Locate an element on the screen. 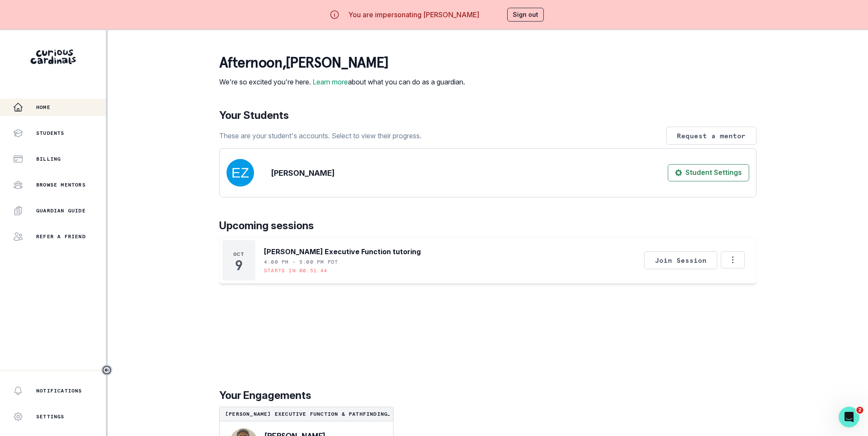 This screenshot has height=436, width=868. button: Toggle sidebar is located at coordinates (107, 370).